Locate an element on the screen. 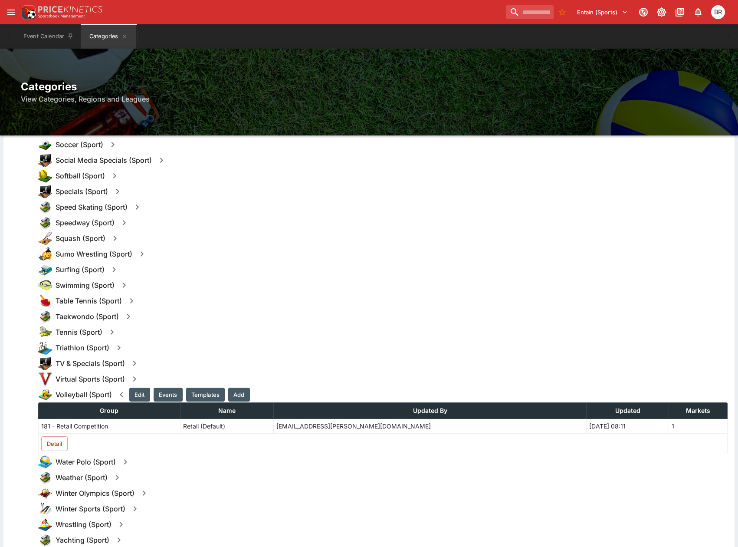 The width and height of the screenshot is (738, 547). button: Select Tenant is located at coordinates (602, 12).